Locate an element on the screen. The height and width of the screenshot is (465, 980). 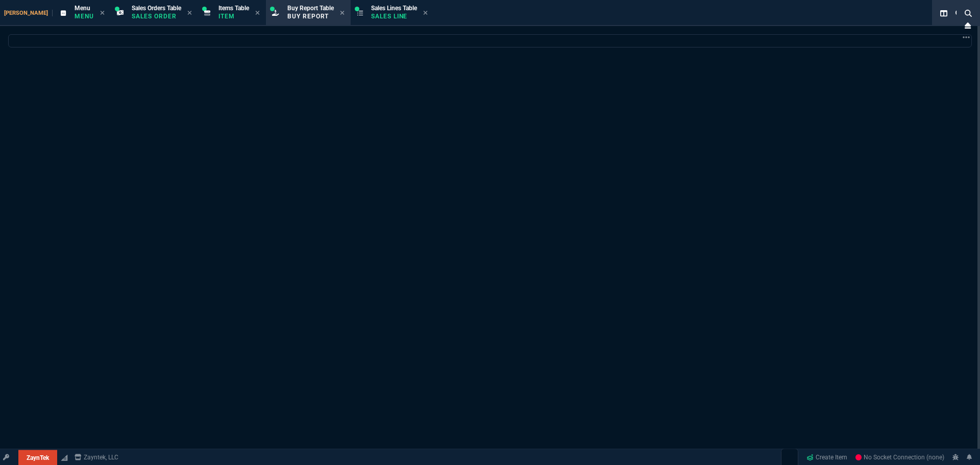
p: Menu is located at coordinates (85, 16).